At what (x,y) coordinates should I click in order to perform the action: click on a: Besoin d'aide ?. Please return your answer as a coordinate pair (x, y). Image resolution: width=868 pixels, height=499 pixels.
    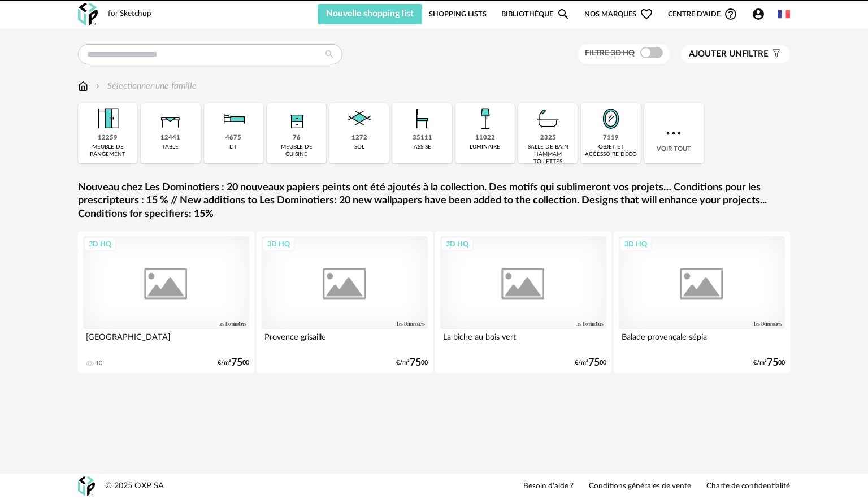
    Looking at the image, I should click on (549, 486).